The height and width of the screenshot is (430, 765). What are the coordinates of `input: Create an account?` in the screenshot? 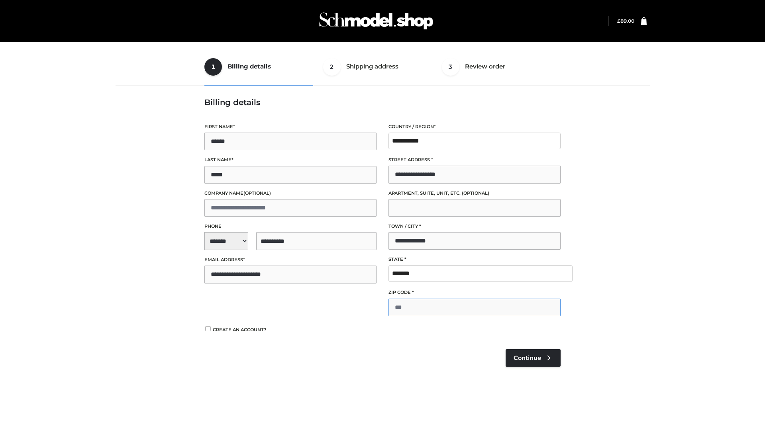 It's located at (208, 329).